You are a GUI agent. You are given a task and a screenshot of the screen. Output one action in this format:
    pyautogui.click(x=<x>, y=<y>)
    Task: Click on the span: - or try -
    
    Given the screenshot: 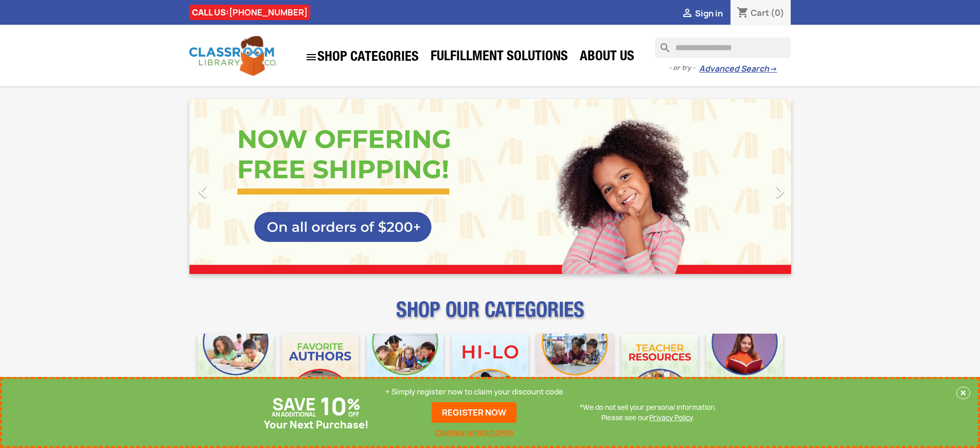 What is the action you would take?
    pyautogui.click(x=683, y=68)
    